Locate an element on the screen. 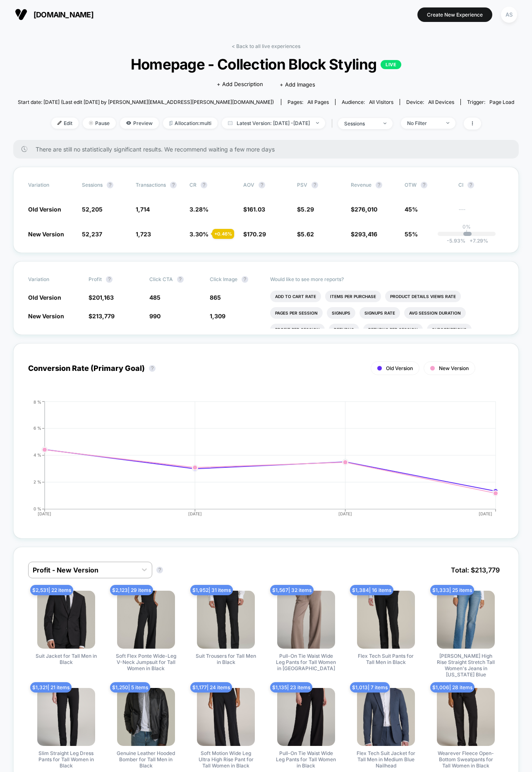 The height and width of the screenshot is (772, 532). li: Add To Cart Rate is located at coordinates (296, 296).